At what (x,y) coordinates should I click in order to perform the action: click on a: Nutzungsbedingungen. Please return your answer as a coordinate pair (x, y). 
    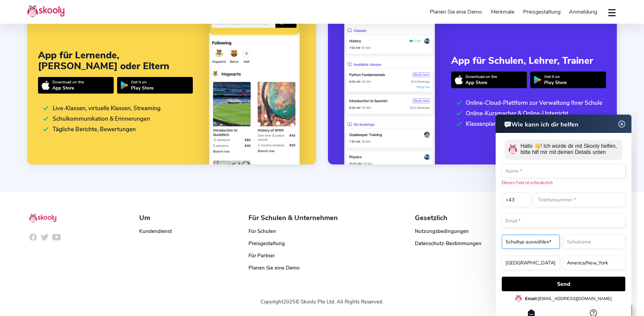
    Looking at the image, I should click on (442, 231).